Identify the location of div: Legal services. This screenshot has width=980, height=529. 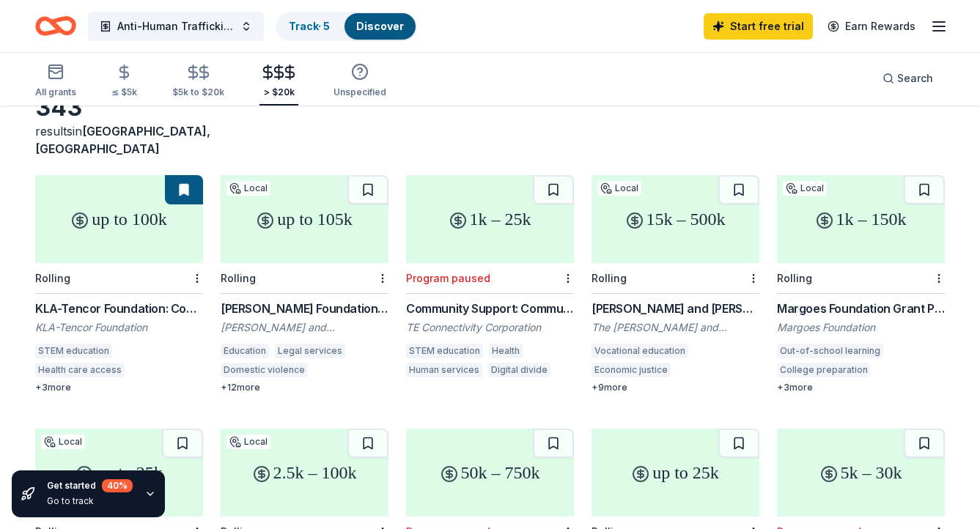
(310, 351).